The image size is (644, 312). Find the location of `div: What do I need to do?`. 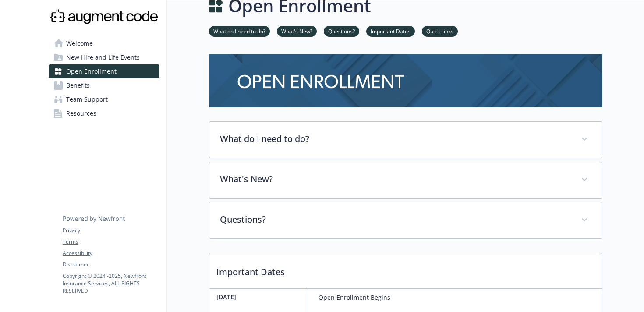

div: What do I need to do? is located at coordinates (406, 140).